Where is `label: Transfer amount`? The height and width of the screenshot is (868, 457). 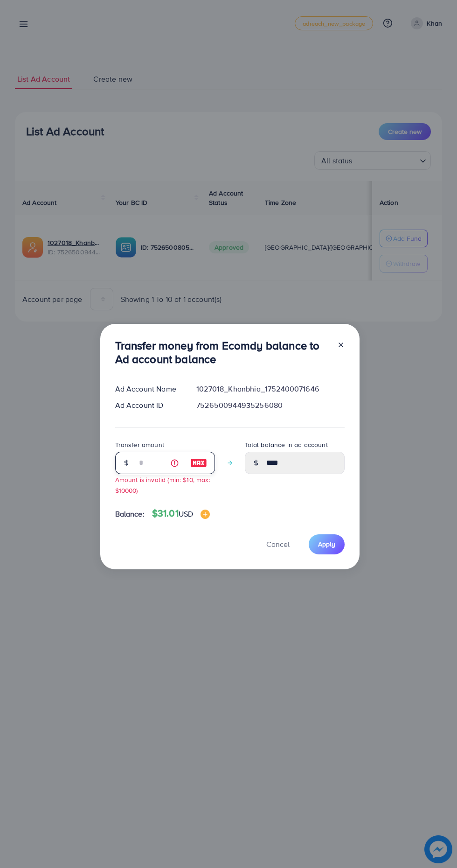
label: Transfer amount is located at coordinates (140, 445).